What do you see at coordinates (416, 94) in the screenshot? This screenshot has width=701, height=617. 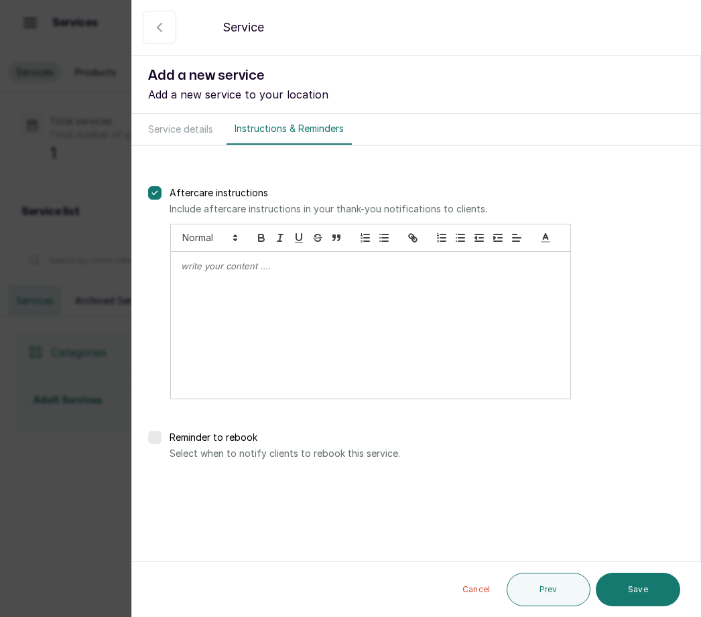 I see `p: Add a new service to your location` at bounding box center [416, 94].